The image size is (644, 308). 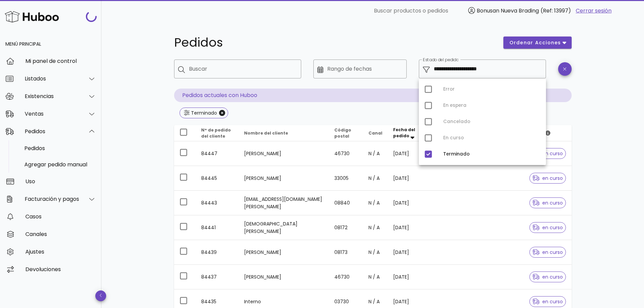 I want to click on font: 84439, so click(x=209, y=252).